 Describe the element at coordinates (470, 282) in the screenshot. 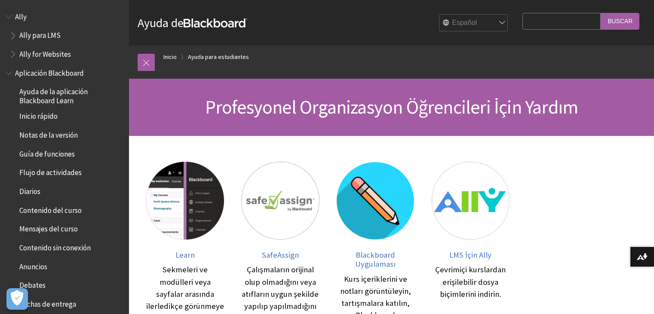

I see `div: Çevrimiçi kurslardan erişilebilir dosya biçimlerini indirin.` at that location.